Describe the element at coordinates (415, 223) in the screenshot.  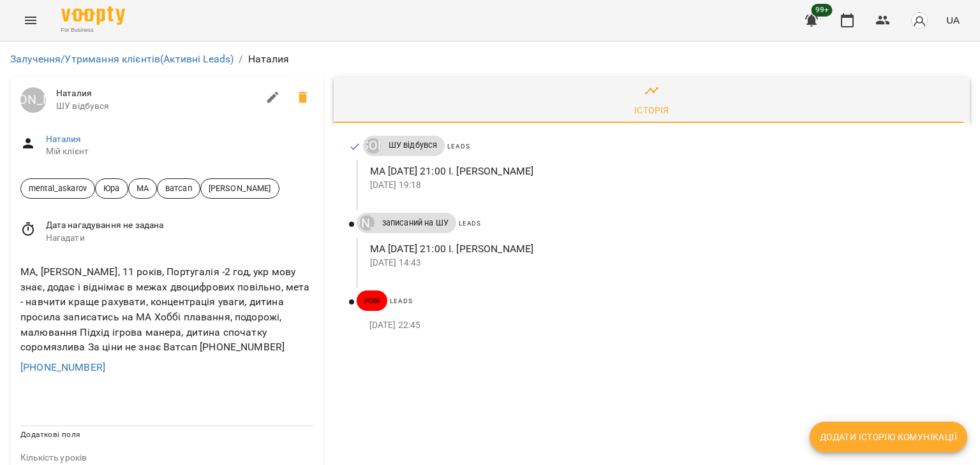
I see `span: записаний на ШУ` at that location.